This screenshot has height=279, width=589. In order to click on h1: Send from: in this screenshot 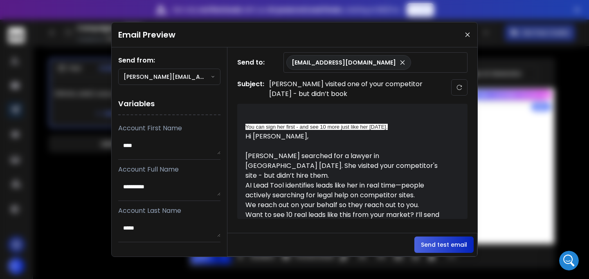, I will do `click(169, 61)`.